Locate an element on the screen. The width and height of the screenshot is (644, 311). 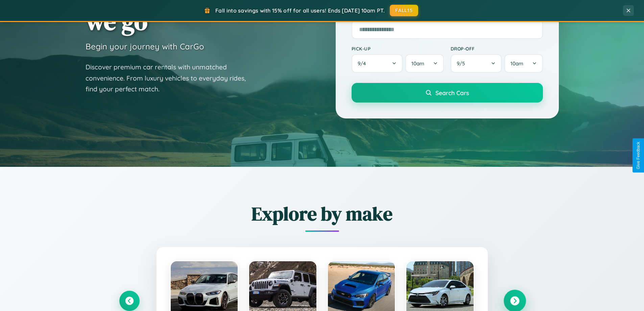
button: 9/4 is located at coordinates (377, 63).